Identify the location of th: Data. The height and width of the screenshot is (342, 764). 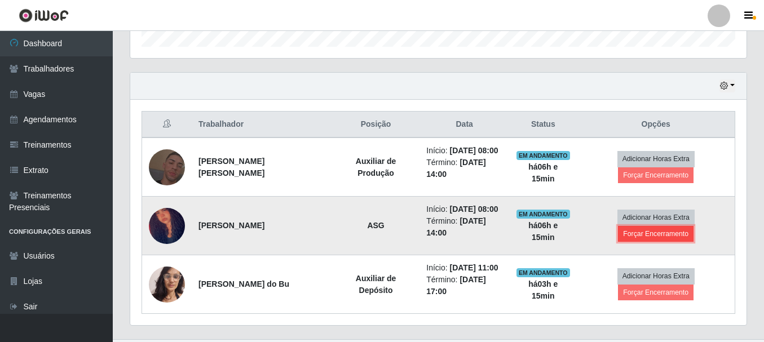
(464, 125).